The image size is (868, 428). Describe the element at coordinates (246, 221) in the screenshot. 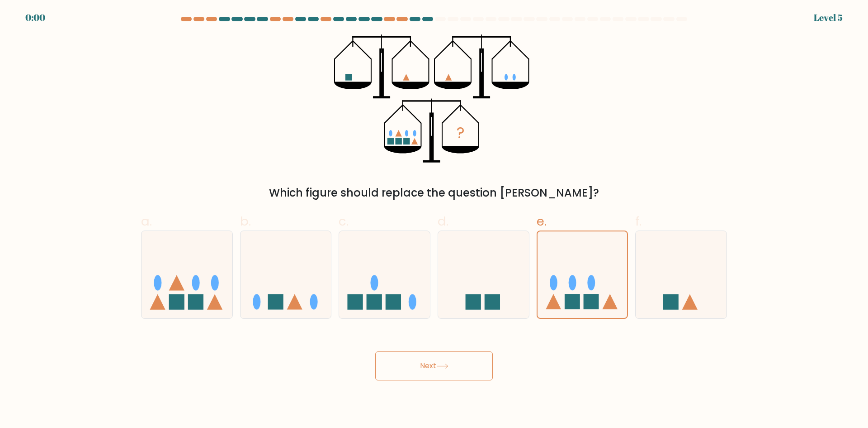

I see `span: b.` at that location.